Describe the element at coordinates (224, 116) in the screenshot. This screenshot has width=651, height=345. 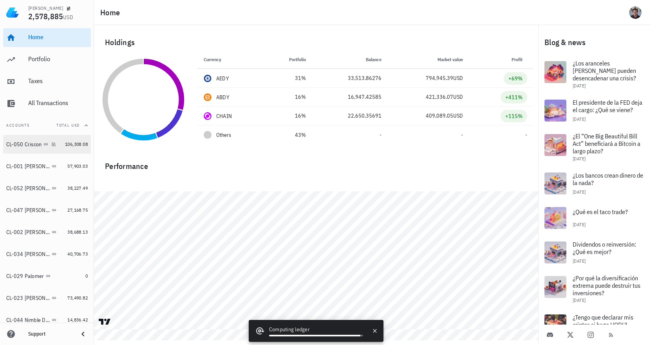
I see `div: CHAIN` at that location.